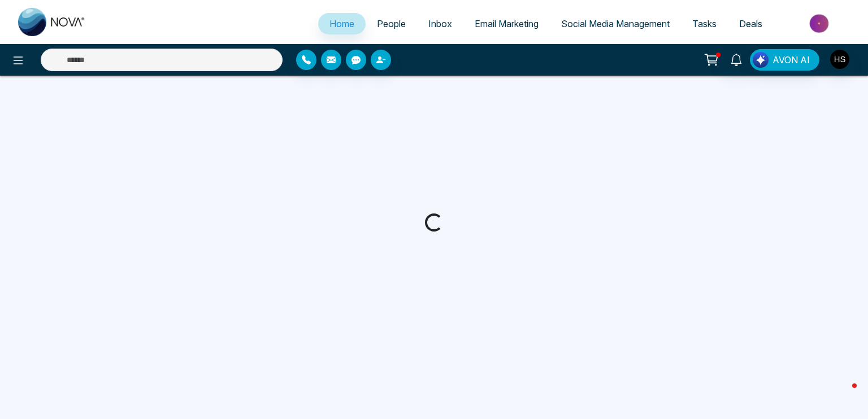 The width and height of the screenshot is (868, 419). What do you see at coordinates (791, 60) in the screenshot?
I see `span: AVON AI` at bounding box center [791, 60].